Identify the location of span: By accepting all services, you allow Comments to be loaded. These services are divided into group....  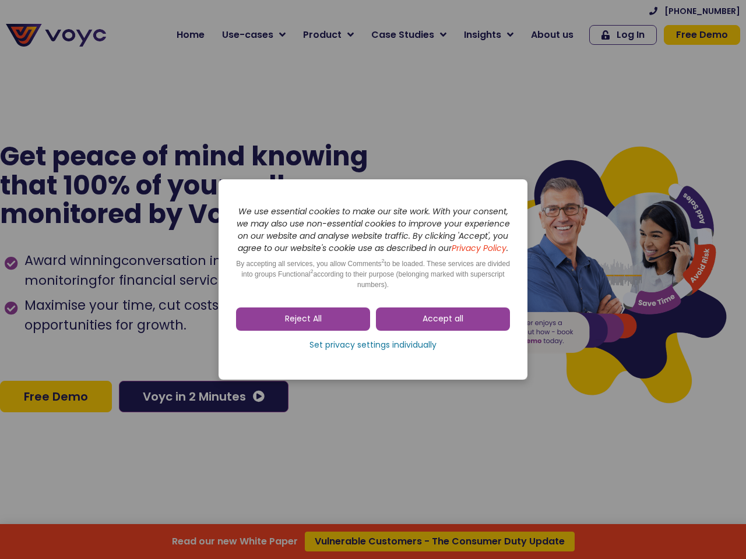
(373, 274).